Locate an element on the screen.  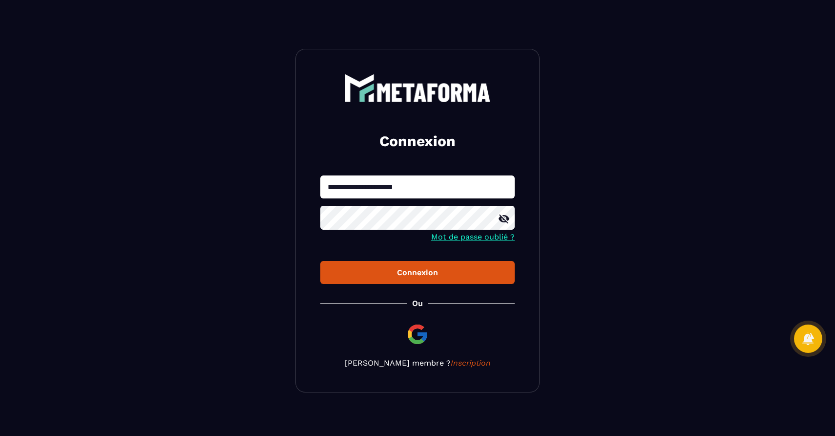
p: Ou is located at coordinates (418, 303).